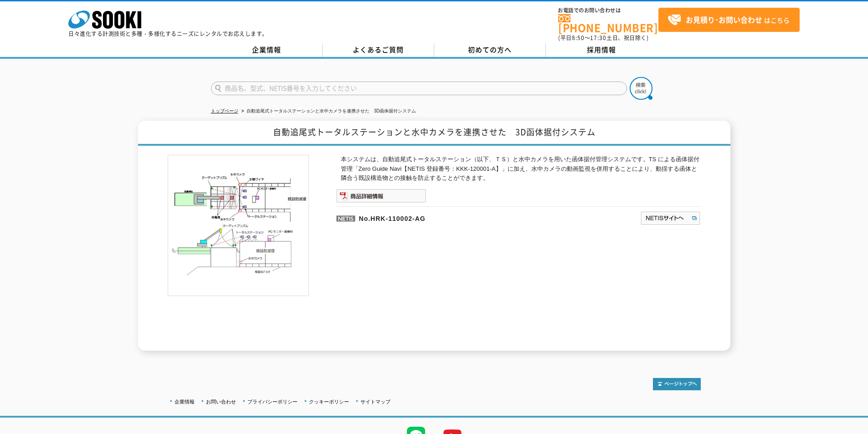 Image resolution: width=868 pixels, height=434 pixels. What do you see at coordinates (578, 38) in the screenshot?
I see `span: 8:50` at bounding box center [578, 38].